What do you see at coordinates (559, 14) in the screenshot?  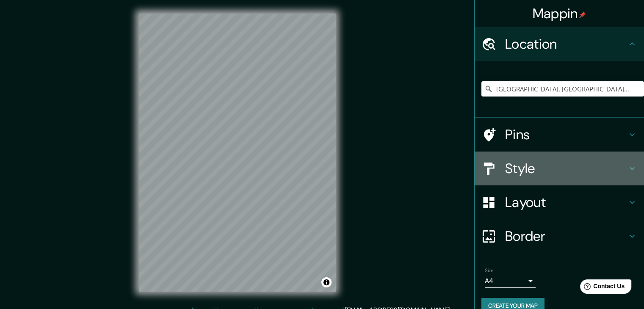 I see `h4: Mappin` at bounding box center [559, 14].